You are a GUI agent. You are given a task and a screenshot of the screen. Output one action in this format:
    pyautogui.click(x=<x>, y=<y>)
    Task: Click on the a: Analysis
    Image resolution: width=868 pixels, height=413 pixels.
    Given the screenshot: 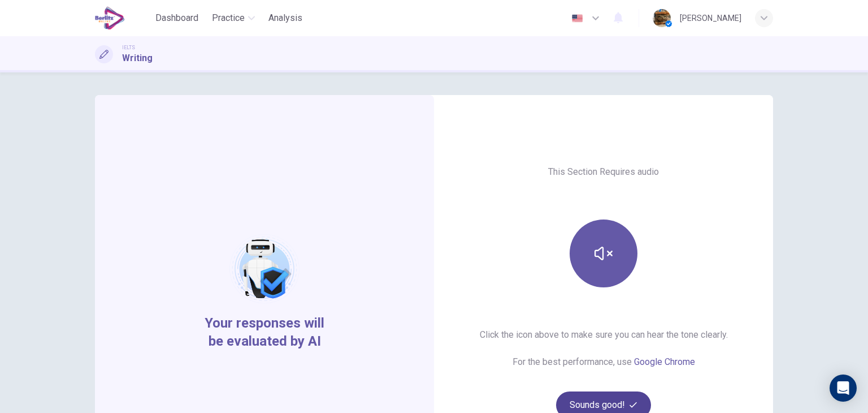 What is the action you would take?
    pyautogui.click(x=286, y=18)
    